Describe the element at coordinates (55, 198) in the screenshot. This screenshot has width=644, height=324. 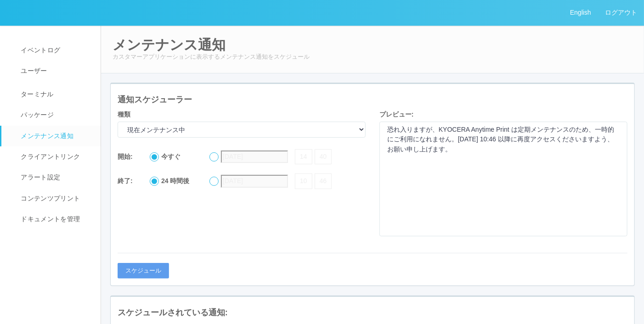
I see `a: コンテンツプリント` at that location.